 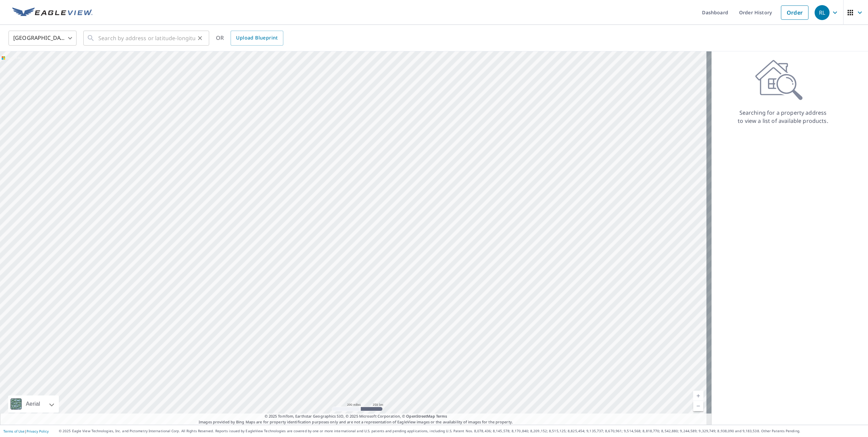 What do you see at coordinates (200, 38) in the screenshot?
I see `button: Clear` at bounding box center [200, 38].